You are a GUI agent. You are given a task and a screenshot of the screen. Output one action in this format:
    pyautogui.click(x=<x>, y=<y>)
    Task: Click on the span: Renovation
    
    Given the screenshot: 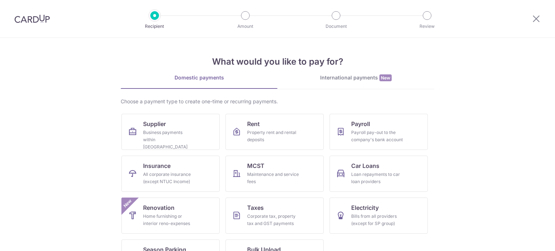 What is the action you would take?
    pyautogui.click(x=159, y=208)
    